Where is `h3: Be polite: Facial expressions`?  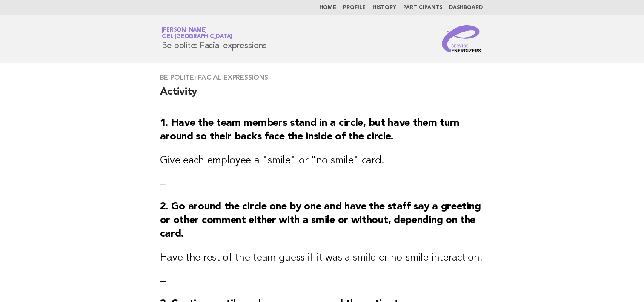
h3: Be polite: Facial expressions is located at coordinates (322, 77).